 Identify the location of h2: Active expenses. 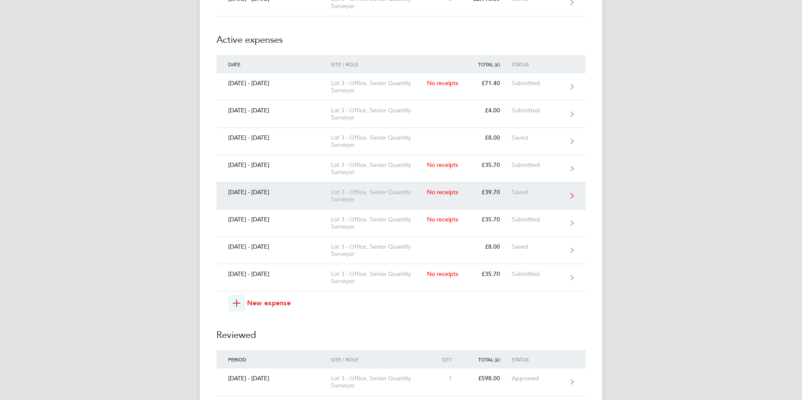
(401, 36).